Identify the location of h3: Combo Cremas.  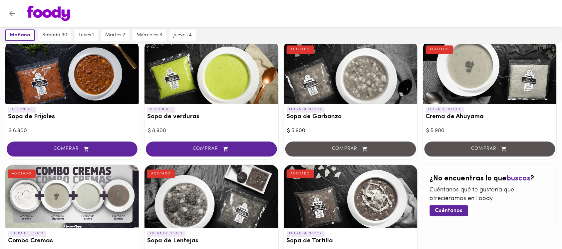
(72, 241).